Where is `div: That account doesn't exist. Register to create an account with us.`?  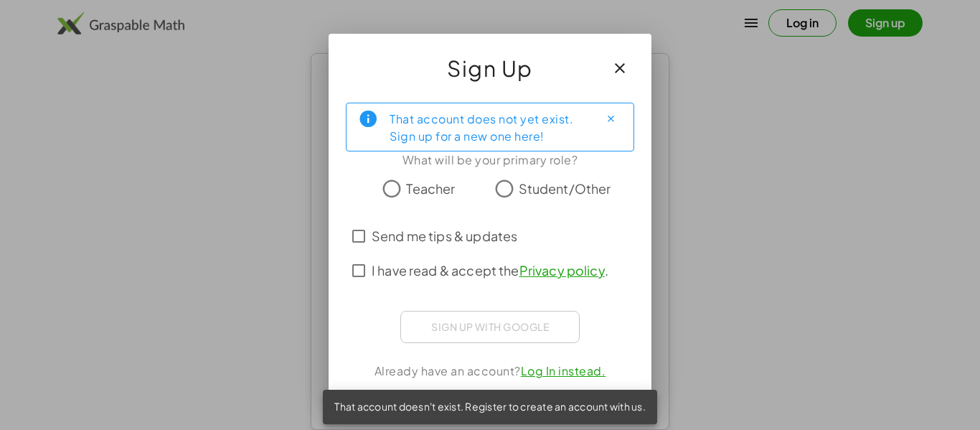 div: That account doesn't exist. Register to create an account with us. is located at coordinates (490, 407).